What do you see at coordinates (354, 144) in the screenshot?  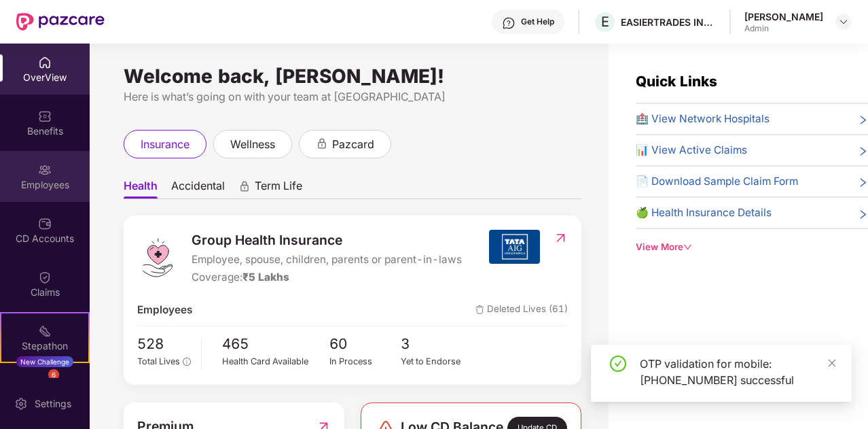 I see `span: pazcard` at bounding box center [354, 144].